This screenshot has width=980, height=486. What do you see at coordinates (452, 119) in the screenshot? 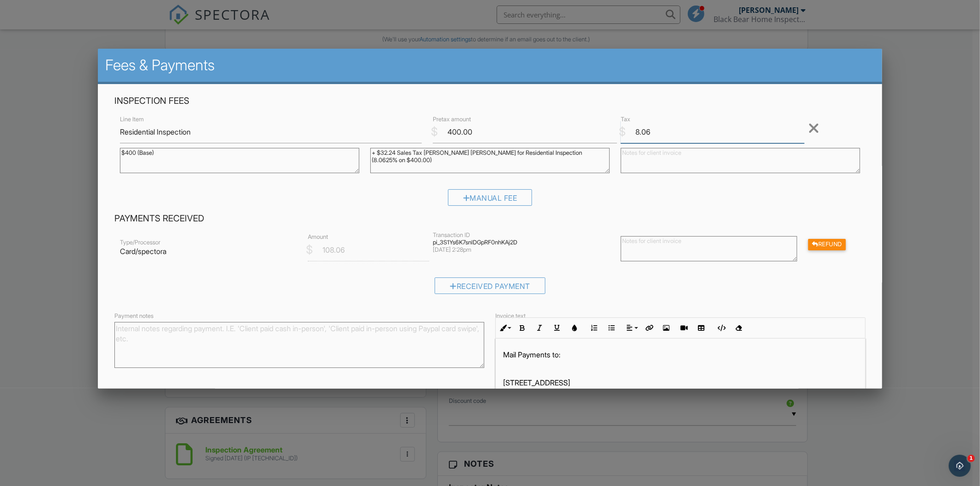
I see `label: Pretax amount` at bounding box center [452, 119].